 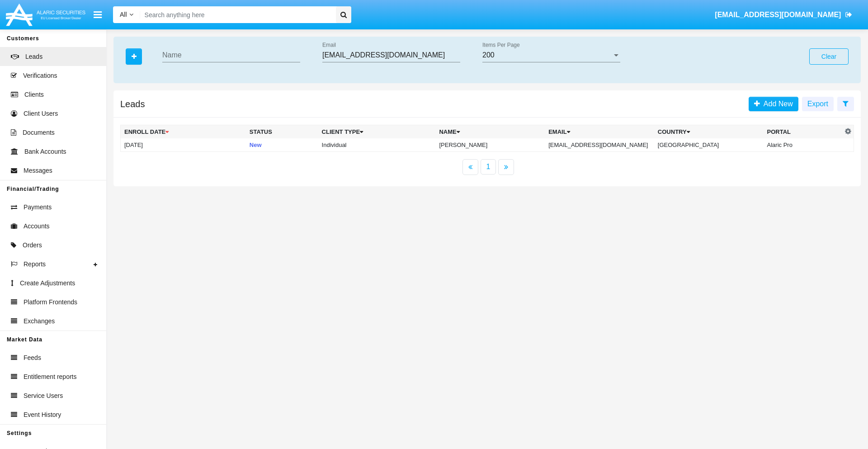 I want to click on span: Service Users, so click(x=43, y=395).